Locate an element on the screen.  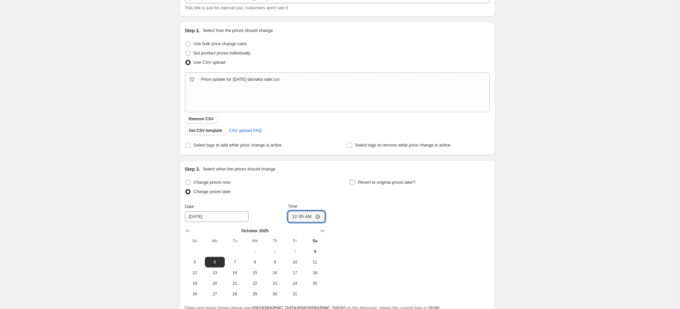
button: Today Saturday October 4 2025 is located at coordinates (315, 251).